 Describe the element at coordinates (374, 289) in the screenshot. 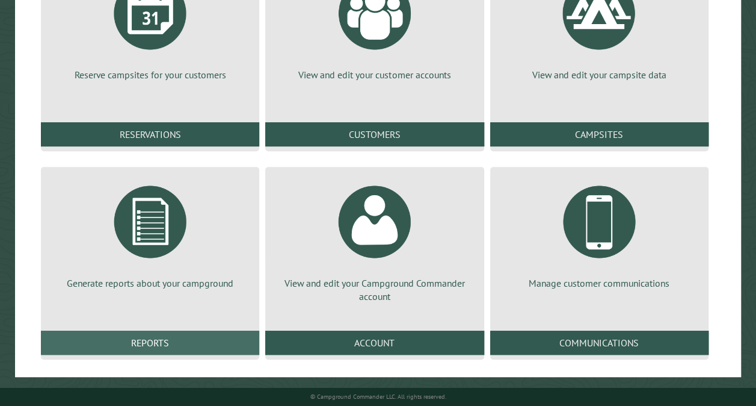

I see `p: View and edit your Campground Commander account` at that location.